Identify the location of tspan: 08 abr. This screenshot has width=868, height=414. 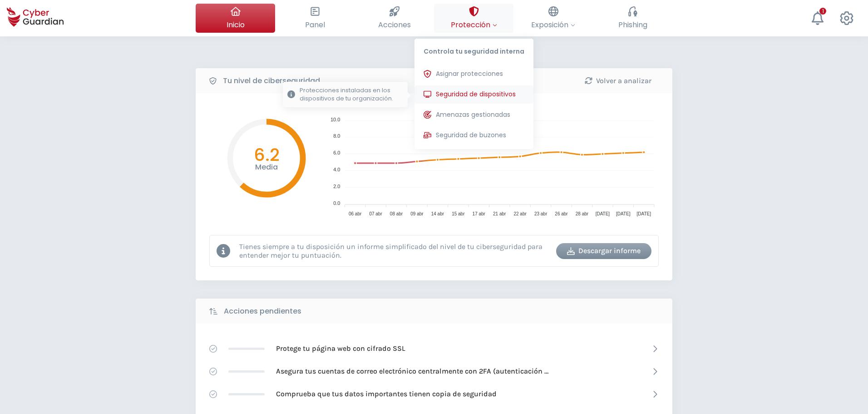
(396, 214).